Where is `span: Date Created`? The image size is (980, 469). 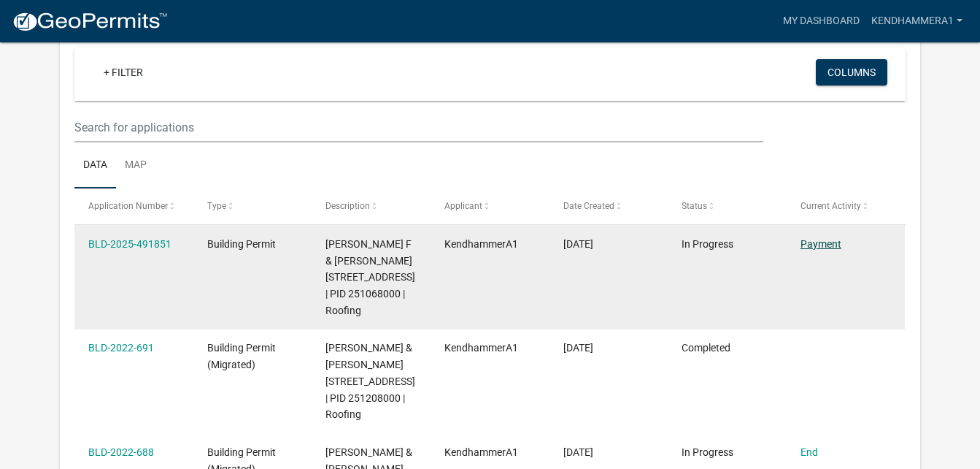
span: Date Created is located at coordinates (589, 206).